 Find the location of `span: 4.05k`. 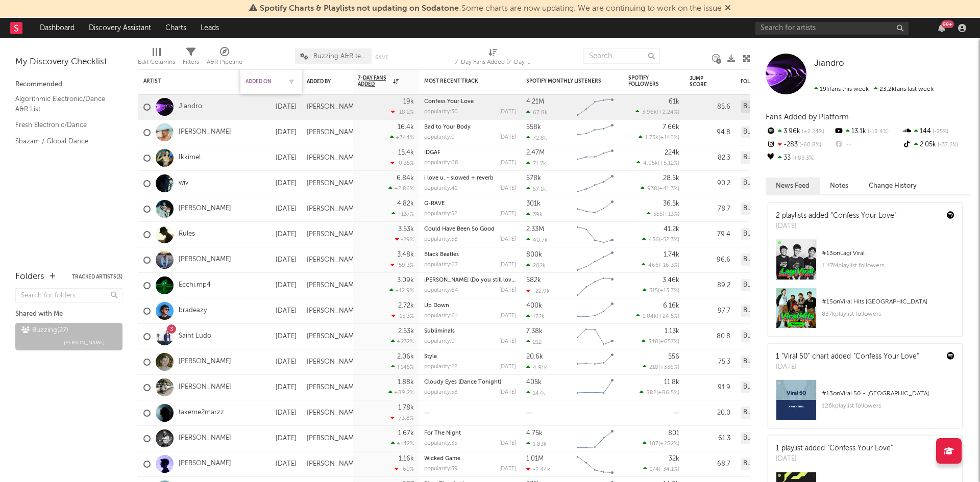

span: 4.05k is located at coordinates (651, 163).